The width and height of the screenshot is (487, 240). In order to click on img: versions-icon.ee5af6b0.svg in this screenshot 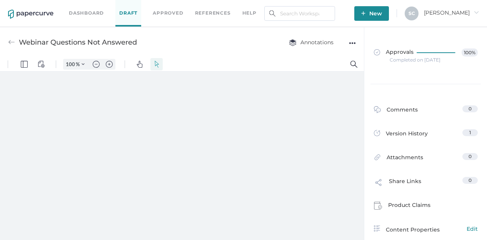, I will do `click(377, 134)`.